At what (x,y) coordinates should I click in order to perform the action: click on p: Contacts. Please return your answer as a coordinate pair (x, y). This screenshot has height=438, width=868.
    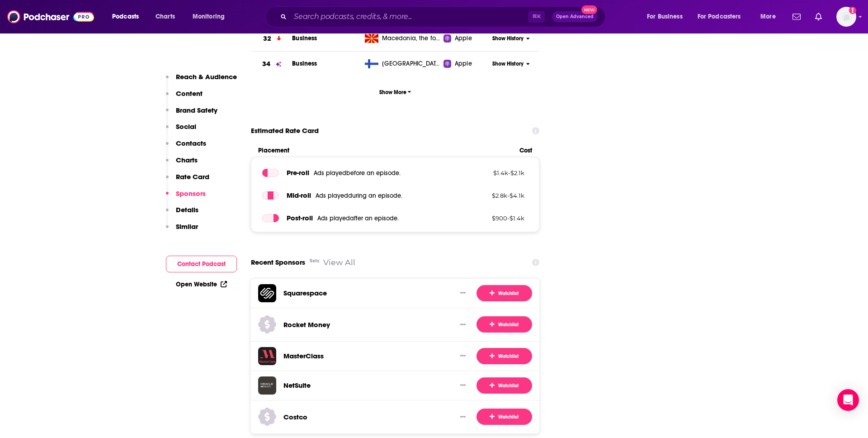
    Looking at the image, I should click on (191, 143).